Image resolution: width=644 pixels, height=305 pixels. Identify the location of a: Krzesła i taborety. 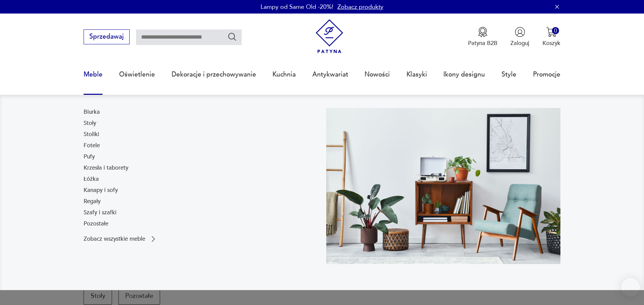
(106, 168).